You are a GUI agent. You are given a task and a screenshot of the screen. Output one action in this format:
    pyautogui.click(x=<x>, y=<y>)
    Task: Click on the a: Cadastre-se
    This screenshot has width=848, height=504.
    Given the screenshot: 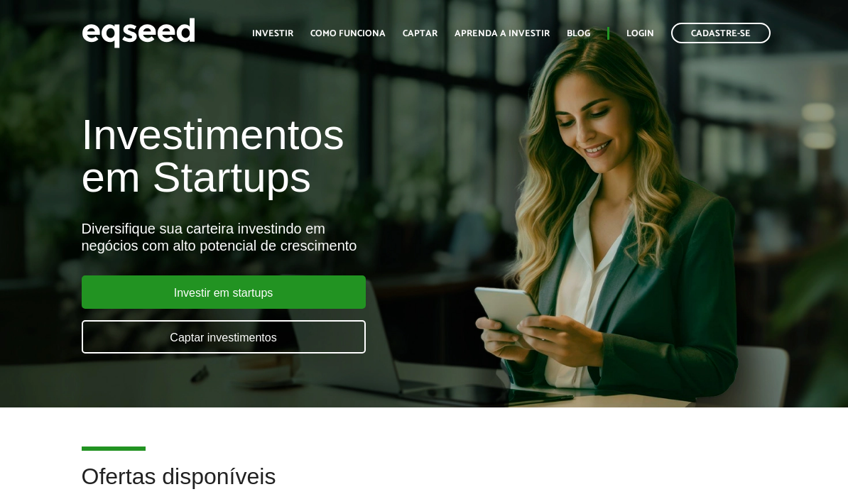 What is the action you would take?
    pyautogui.click(x=721, y=33)
    